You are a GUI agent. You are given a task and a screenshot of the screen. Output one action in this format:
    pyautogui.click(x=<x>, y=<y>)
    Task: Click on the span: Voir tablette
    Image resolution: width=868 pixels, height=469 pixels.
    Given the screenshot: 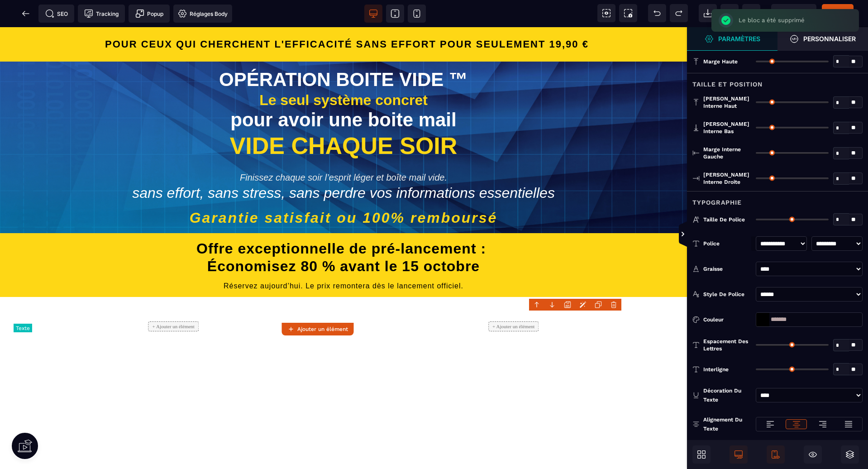 What is the action you would take?
    pyautogui.click(x=395, y=13)
    